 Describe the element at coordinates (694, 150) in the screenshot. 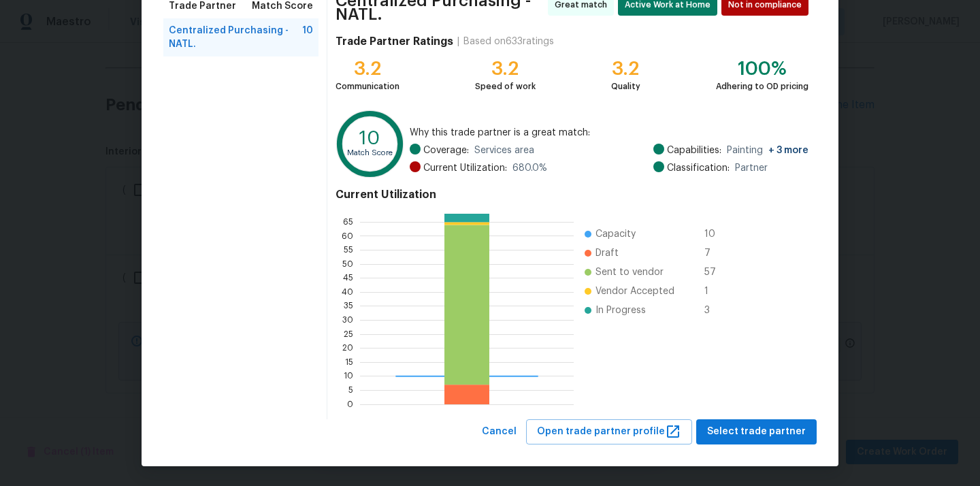

I see `span: Capabilities:` at that location.